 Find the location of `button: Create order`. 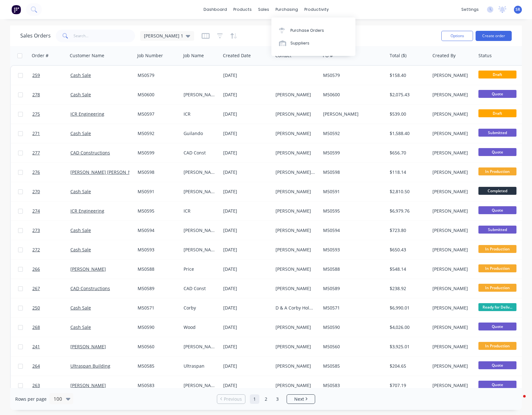

button: Create order is located at coordinates (494, 36).